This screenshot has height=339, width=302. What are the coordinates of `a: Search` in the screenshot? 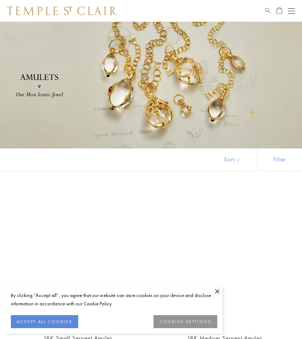 It's located at (268, 11).